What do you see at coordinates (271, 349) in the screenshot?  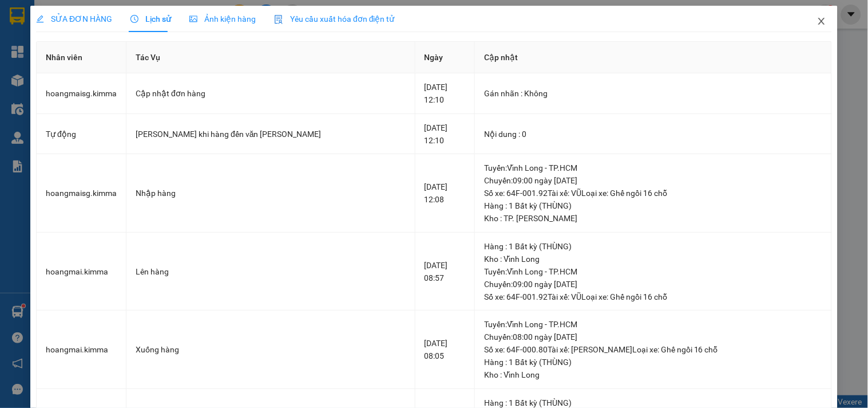 I see `div: Xuống hàng` at bounding box center [271, 349].